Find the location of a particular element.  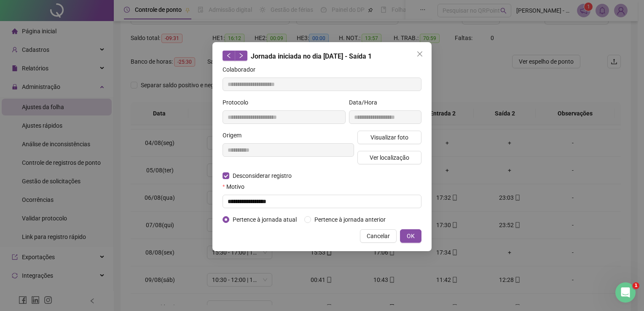

span: Ver localização is located at coordinates (389, 157).